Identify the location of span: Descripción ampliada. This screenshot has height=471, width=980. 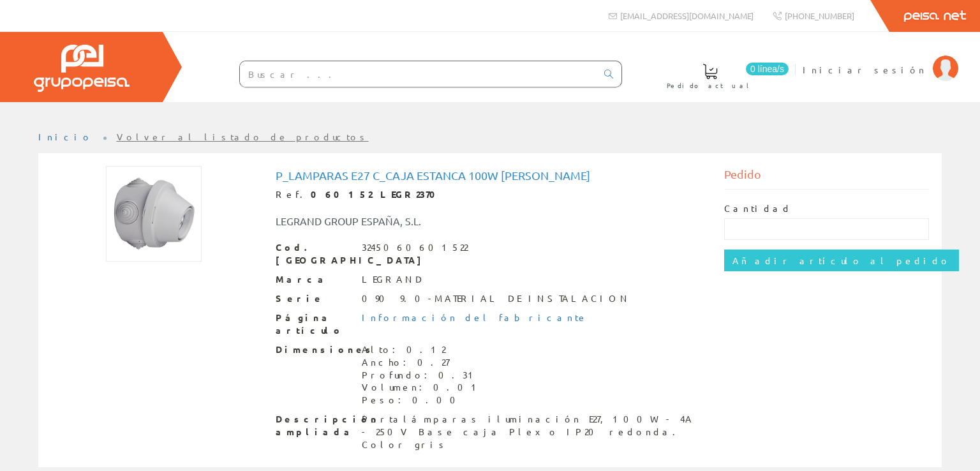
(314, 426).